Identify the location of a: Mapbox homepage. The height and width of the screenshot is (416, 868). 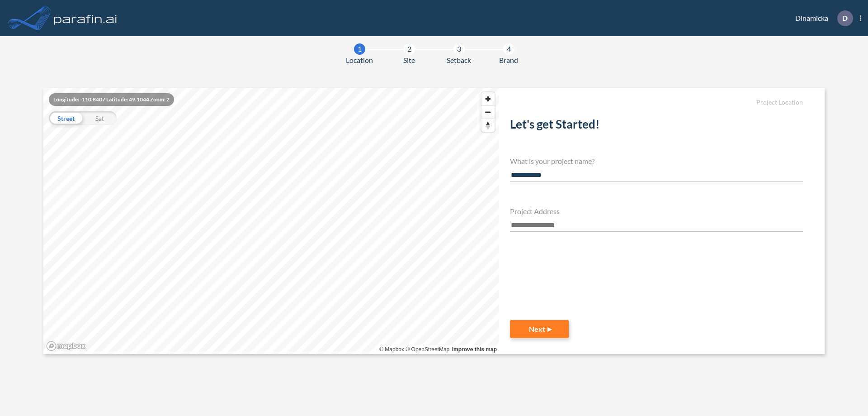
(66, 346).